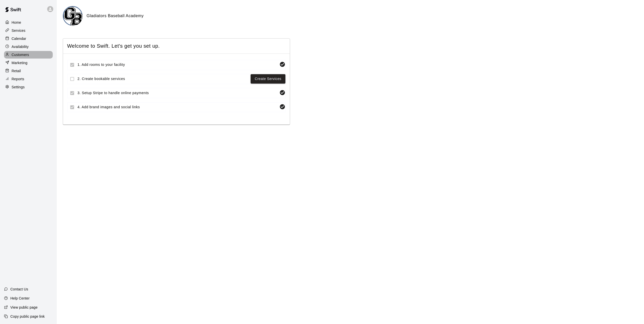 This screenshot has width=644, height=324. I want to click on a: Marketing, so click(28, 63).